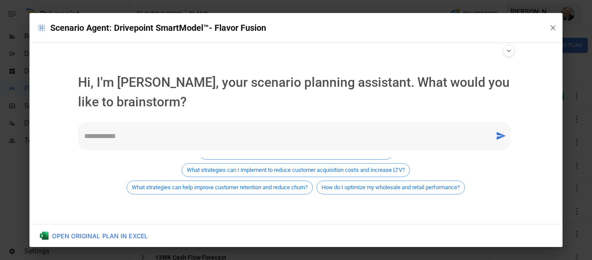 The image size is (592, 260). I want to click on div: OPEN ORIGINAL PLAN IN EXCEL, so click(94, 235).